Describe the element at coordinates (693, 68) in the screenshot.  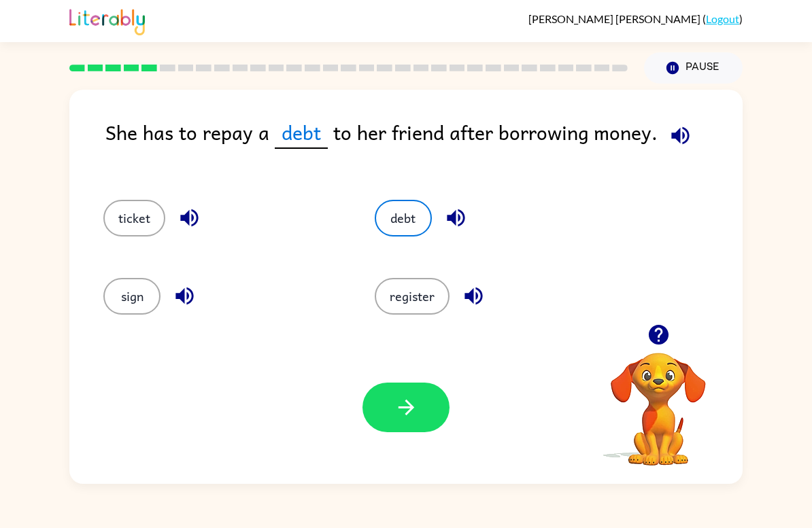
I see `button: Pause` at that location.